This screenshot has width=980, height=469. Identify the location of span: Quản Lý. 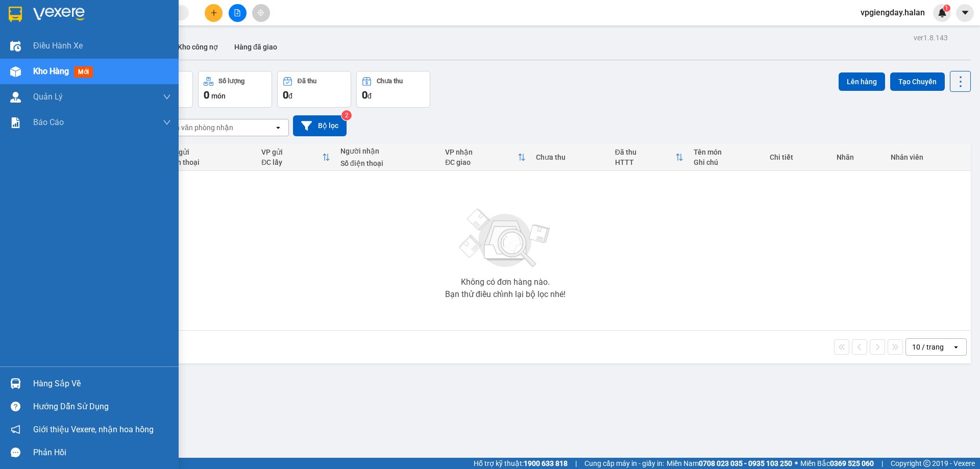
(48, 96).